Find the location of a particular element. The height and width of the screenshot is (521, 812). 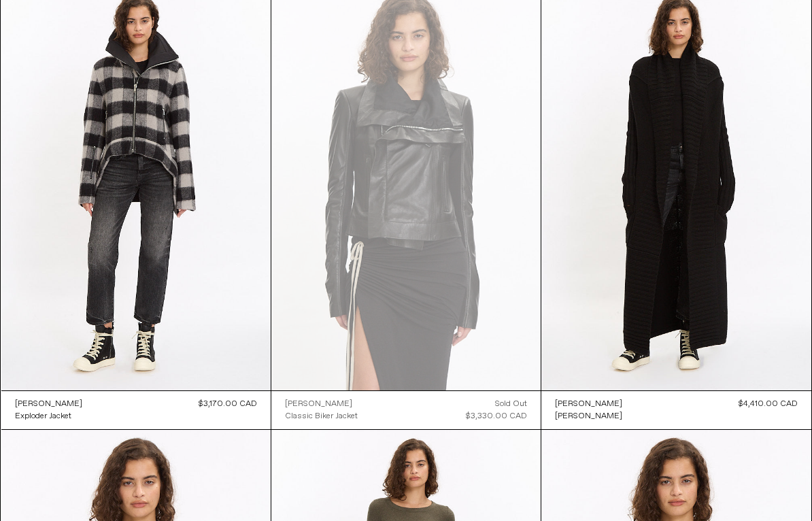

div: Exploder Jacket is located at coordinates (43, 416).